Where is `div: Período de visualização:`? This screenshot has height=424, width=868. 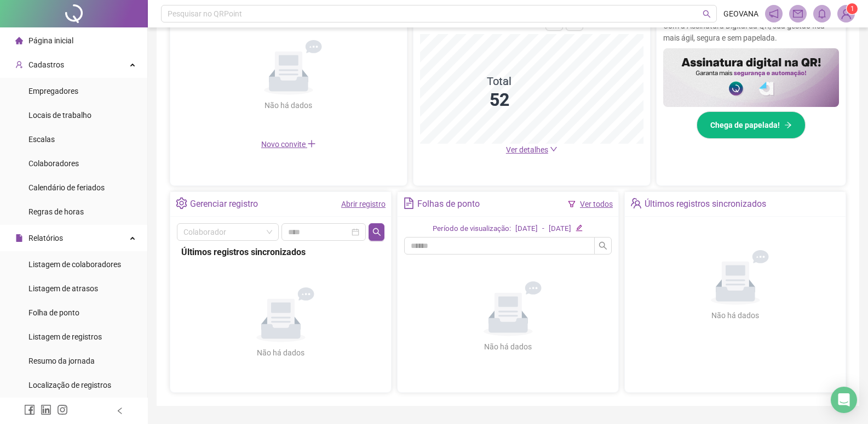 div: Período de visualização: is located at coordinates (472, 229).